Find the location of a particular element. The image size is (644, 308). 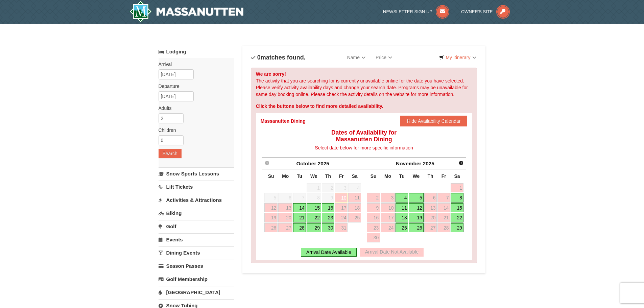

a: Lift Tickets is located at coordinates (196, 186).